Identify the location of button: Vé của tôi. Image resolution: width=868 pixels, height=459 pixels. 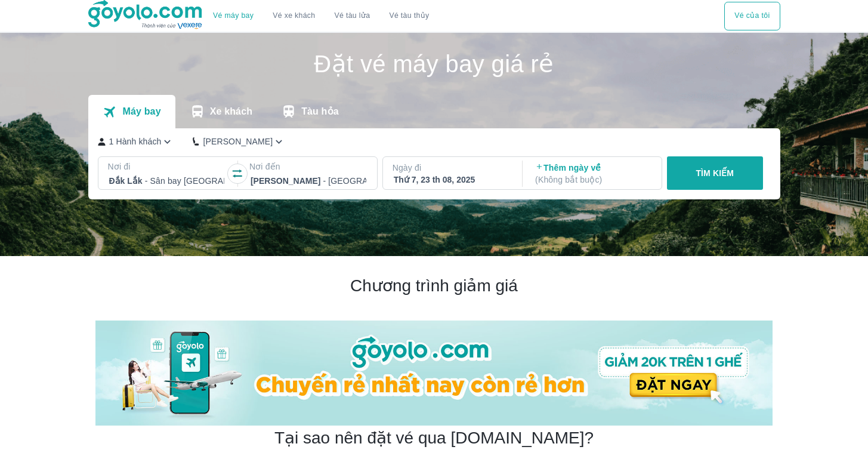
(751, 16).